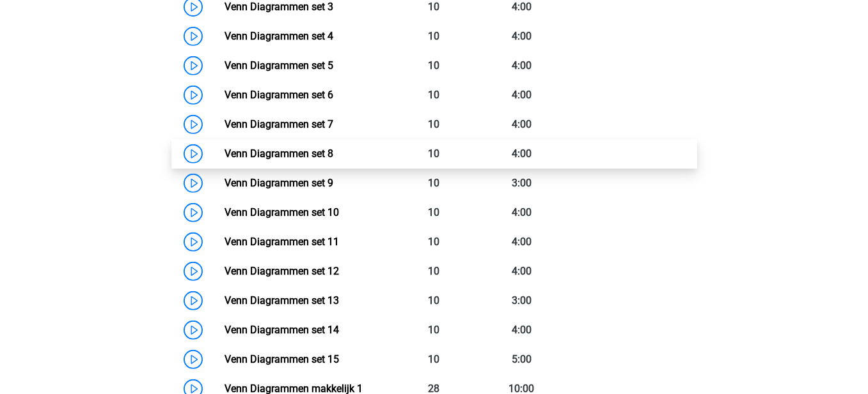 This screenshot has width=868, height=394. I want to click on a: Venn Diagrammen set 11, so click(281, 242).